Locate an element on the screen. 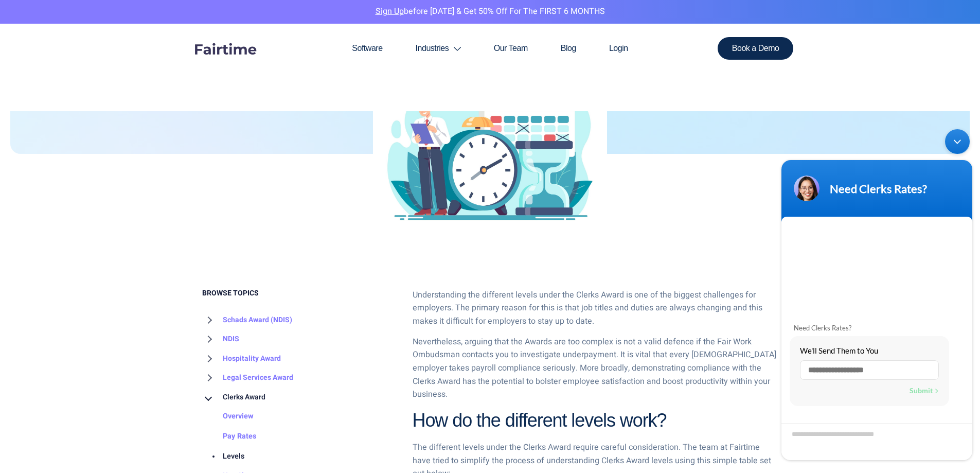 The image size is (980, 473). img: Clerks Award employee is located at coordinates (490, 155).